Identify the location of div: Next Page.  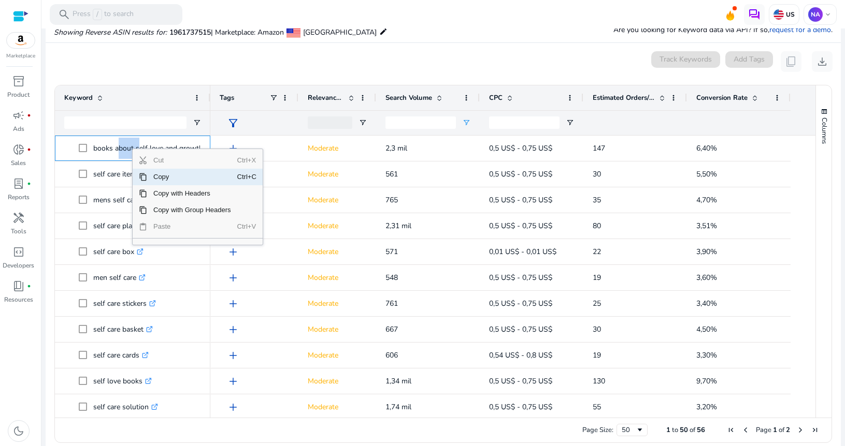
(800, 430).